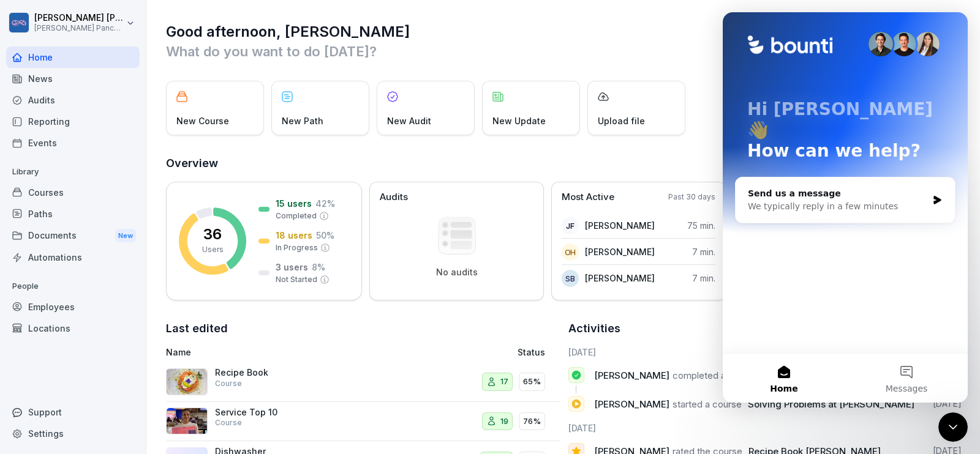 The height and width of the screenshot is (454, 980). Describe the element at coordinates (621, 120) in the screenshot. I see `p: Upload file` at that location.